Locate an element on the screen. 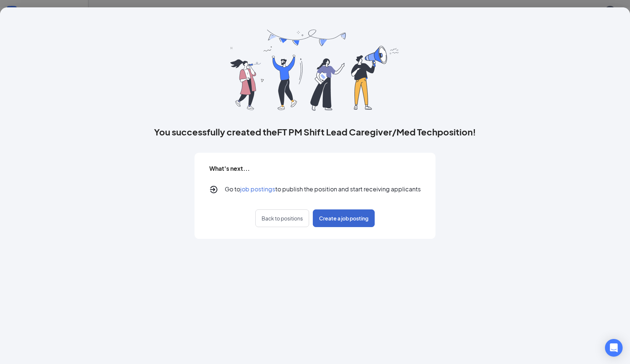 The width and height of the screenshot is (630, 364). h5: What's next... is located at coordinates (229, 169).